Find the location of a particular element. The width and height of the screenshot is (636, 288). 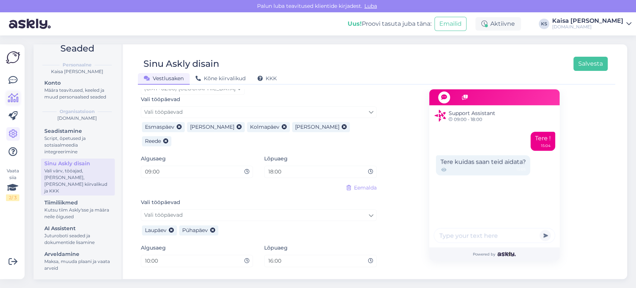

div: Maksa, muuda plaani ja vaata arveid is located at coordinates (78, 265).